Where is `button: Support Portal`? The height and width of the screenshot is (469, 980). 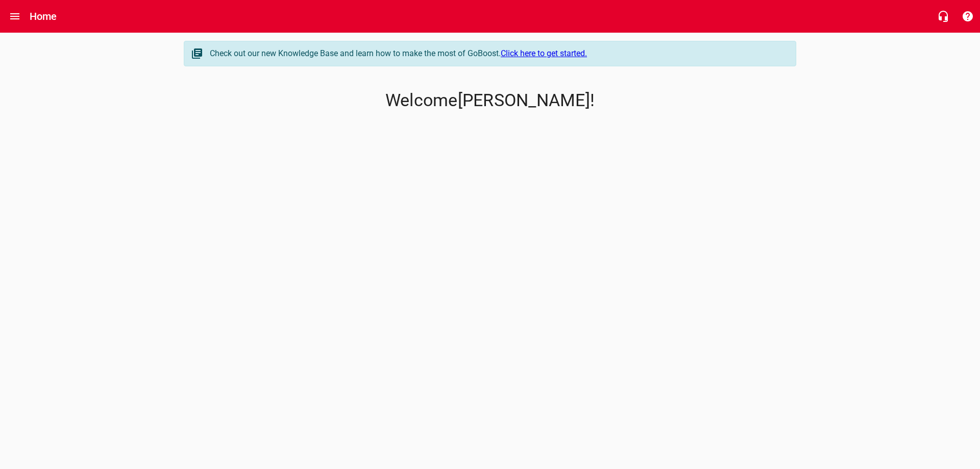
button: Support Portal is located at coordinates (968, 16).